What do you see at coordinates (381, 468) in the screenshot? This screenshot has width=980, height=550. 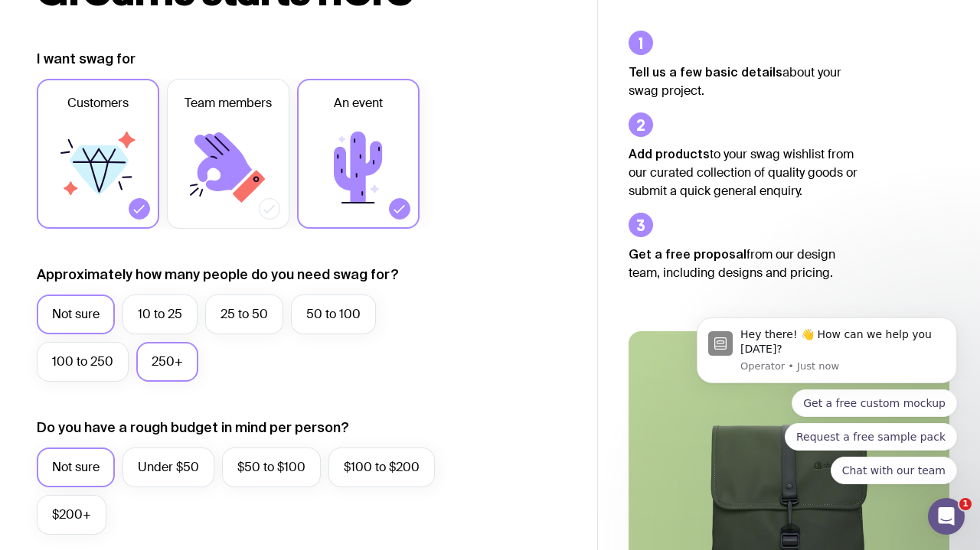 I see `label: $100 to $200` at bounding box center [381, 468].